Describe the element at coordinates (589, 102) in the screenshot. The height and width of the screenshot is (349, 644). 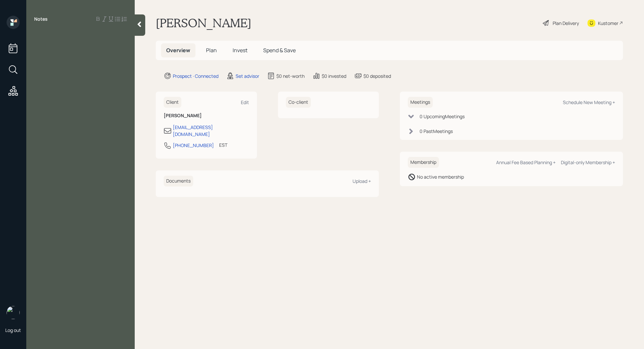
I see `div: Schedule New Meeting +` at that location.